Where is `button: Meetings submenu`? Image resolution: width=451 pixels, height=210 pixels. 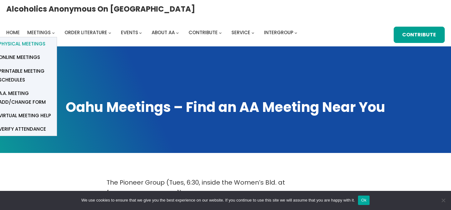
button: Meetings submenu is located at coordinates (53, 32).